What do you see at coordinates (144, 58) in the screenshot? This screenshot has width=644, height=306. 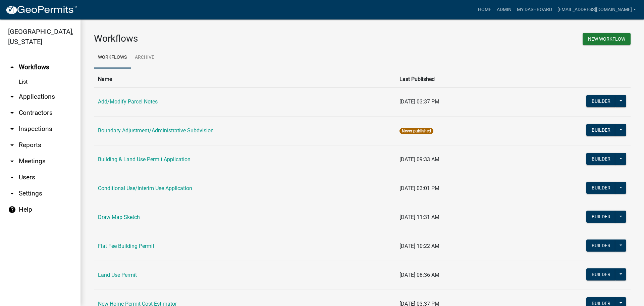 I see `a: Archive` at bounding box center [144, 58].